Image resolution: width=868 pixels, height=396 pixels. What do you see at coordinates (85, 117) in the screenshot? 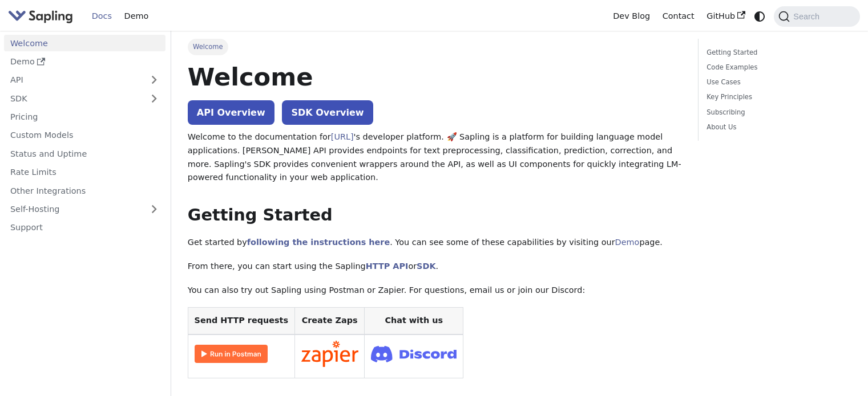
I see `a: Pricing` at bounding box center [85, 117].